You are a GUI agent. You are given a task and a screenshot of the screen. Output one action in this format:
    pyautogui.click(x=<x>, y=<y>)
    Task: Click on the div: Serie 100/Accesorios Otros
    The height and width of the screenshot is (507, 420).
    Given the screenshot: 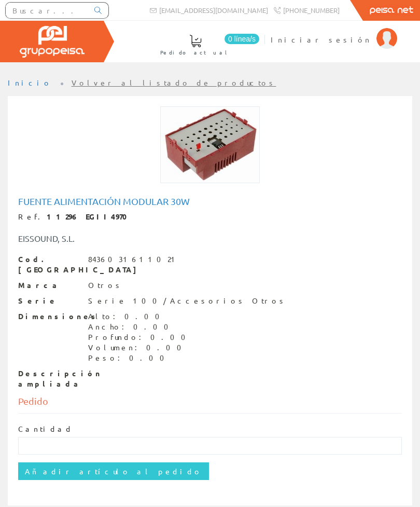 What is the action you would take?
    pyautogui.click(x=187, y=301)
    